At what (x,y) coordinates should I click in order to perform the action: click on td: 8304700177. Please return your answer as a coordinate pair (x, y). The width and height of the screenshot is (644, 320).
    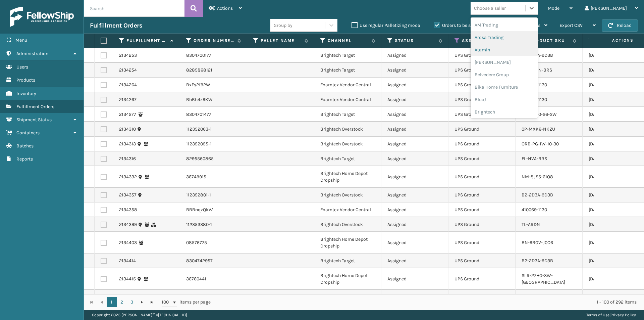
    Looking at the image, I should click on (213, 55).